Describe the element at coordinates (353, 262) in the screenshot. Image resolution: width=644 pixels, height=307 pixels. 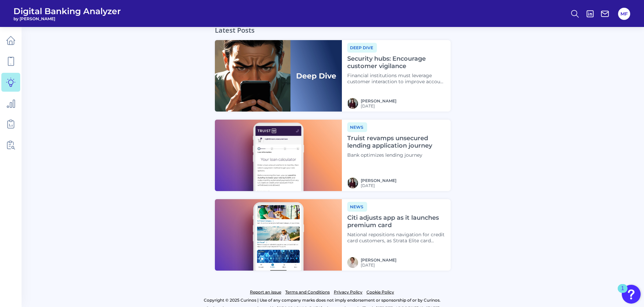
I see `img: MIchael McCaw` at that location.